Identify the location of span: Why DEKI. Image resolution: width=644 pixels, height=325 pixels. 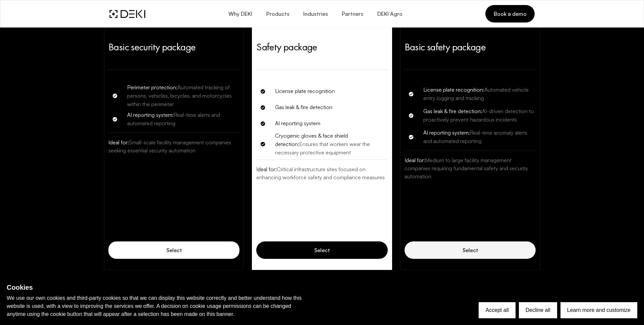
(240, 14).